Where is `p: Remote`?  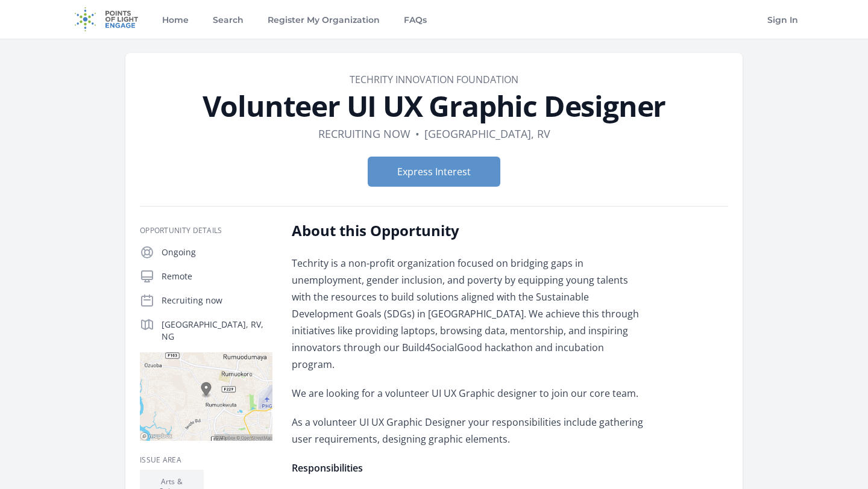
p: Remote is located at coordinates (217, 277).